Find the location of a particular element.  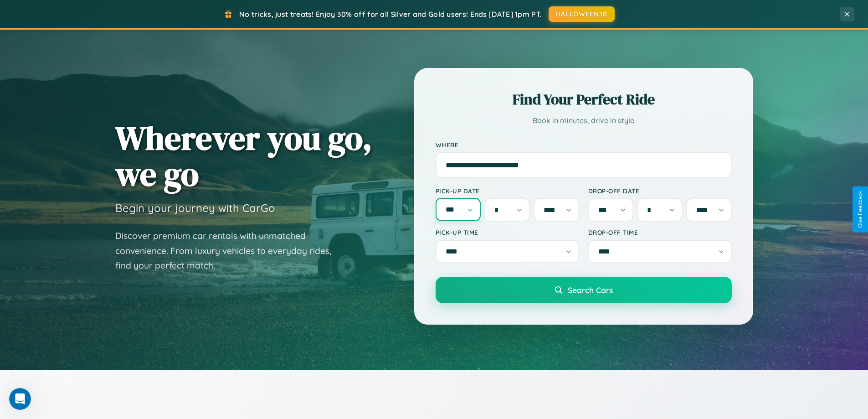

h1: Wherever you go, we go is located at coordinates (244, 156).